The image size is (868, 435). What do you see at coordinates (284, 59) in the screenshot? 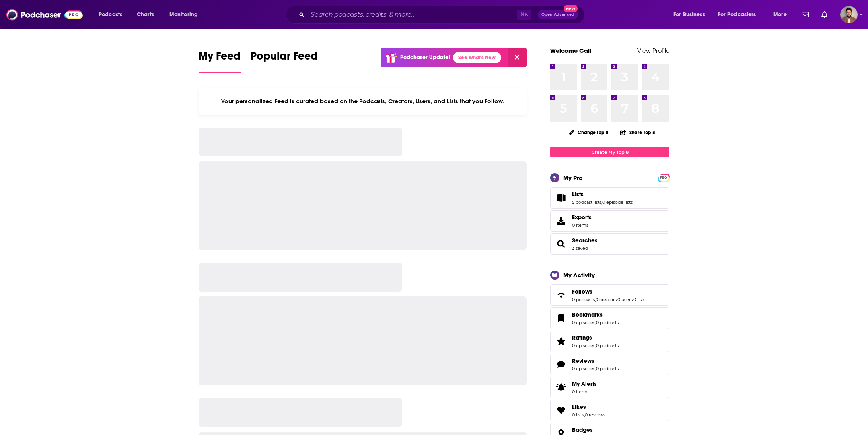
I see `span: Popular Feed` at bounding box center [284, 59].